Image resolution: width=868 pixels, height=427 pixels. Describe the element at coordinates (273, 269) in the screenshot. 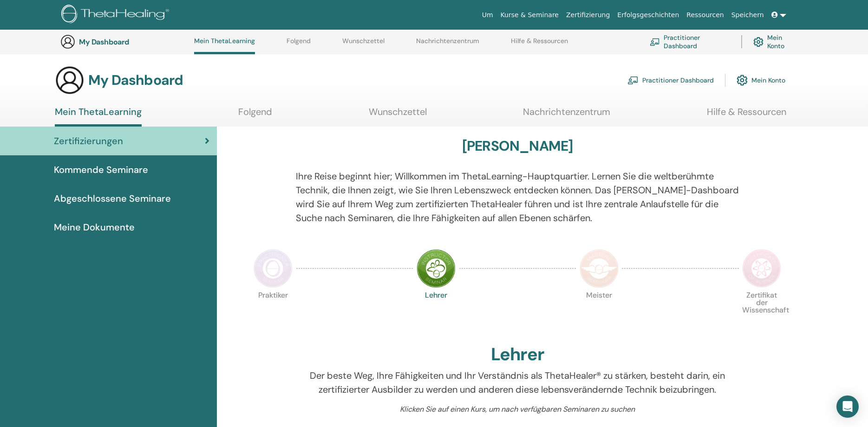

I see `img: Practitioner` at that location.